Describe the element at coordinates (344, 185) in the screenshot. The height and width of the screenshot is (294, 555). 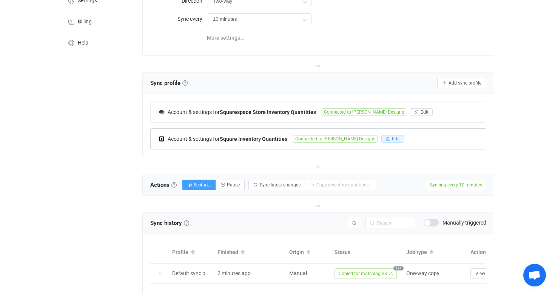
I see `span: Copy inventory quantities…` at that location.